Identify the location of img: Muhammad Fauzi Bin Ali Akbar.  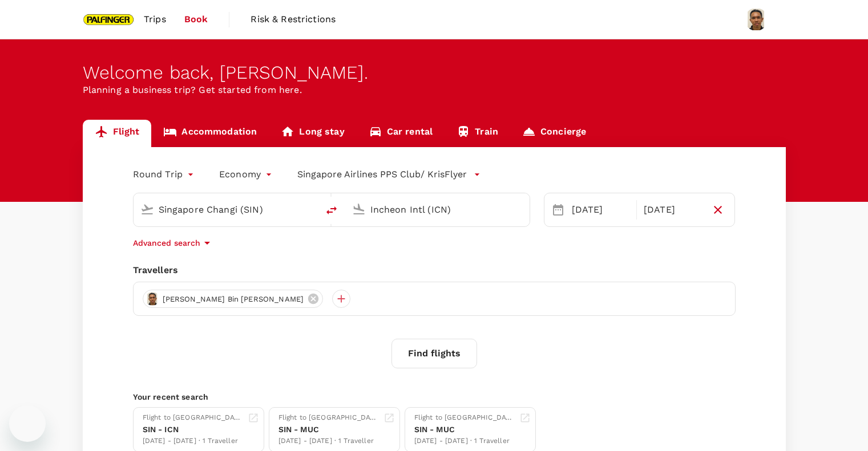
(756, 19).